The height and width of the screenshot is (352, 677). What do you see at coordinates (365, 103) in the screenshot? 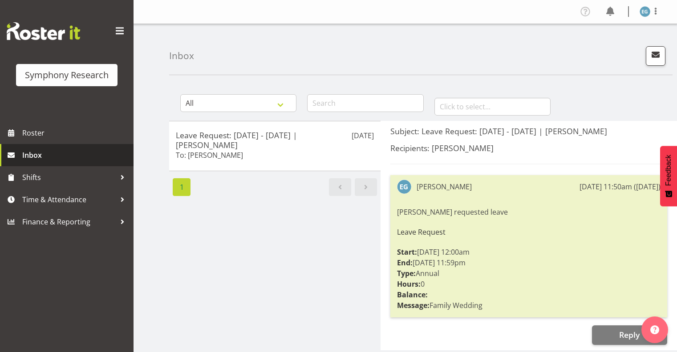
I see `input: Search` at bounding box center [365, 103].